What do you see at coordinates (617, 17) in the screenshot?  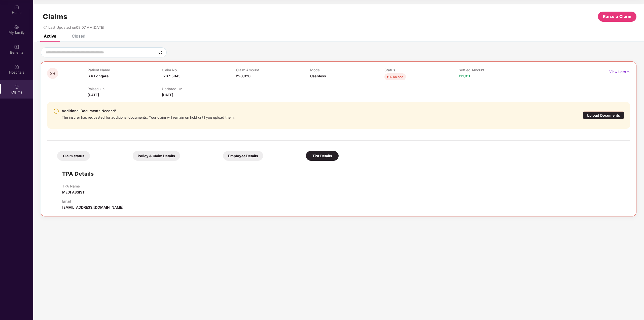 I see `span: Raise a Claim` at bounding box center [617, 17].